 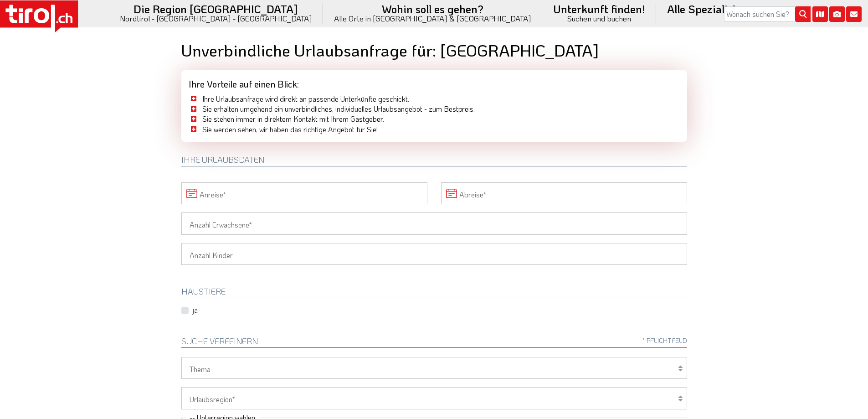 What do you see at coordinates (434, 119) in the screenshot?
I see `li: Sie stehen immer in direktem Kontakt mit Ihrem Gastgeber.` at bounding box center [434, 119].